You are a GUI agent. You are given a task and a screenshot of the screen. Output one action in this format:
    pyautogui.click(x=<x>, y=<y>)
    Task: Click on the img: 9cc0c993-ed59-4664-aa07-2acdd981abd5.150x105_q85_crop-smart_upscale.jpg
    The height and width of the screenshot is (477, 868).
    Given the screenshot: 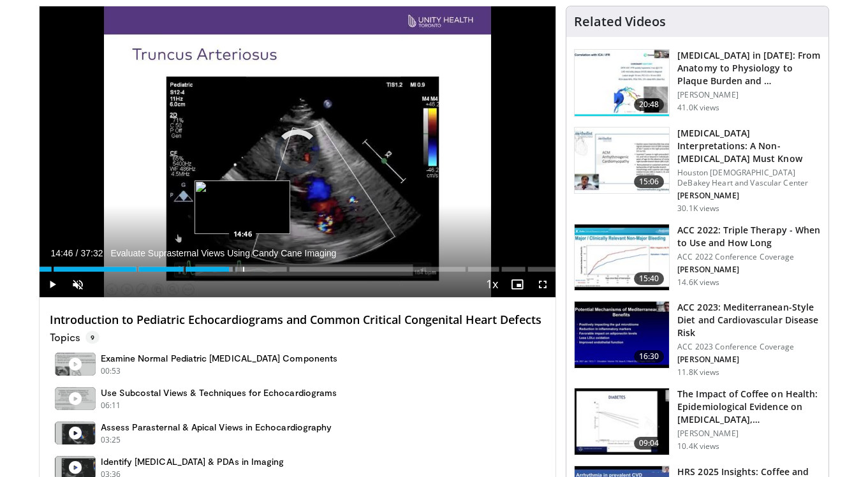 What is the action you would take?
    pyautogui.click(x=622, y=258)
    